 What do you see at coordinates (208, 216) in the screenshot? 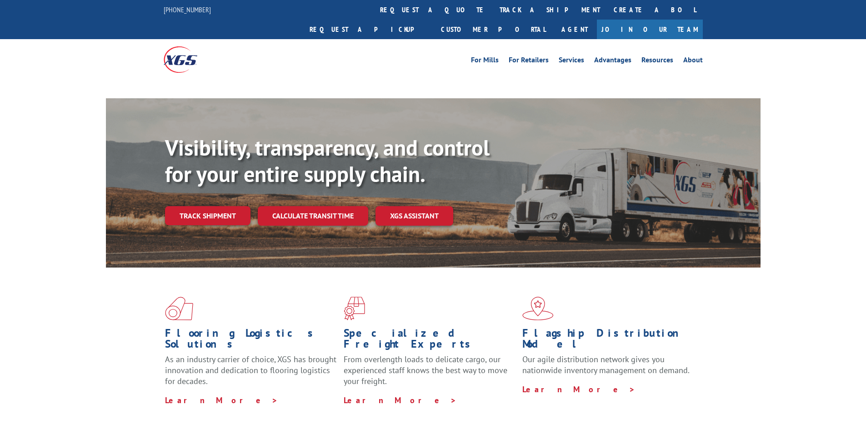
I see `a: Track shipment` at bounding box center [208, 216].